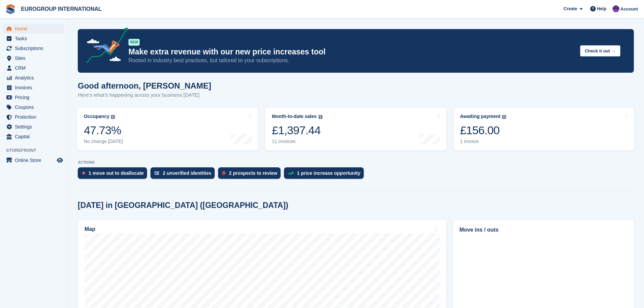 This screenshot has height=308, width=644. Describe the element at coordinates (326, 175) in the screenshot. I see `a: 1 price increase opportunity` at that location.